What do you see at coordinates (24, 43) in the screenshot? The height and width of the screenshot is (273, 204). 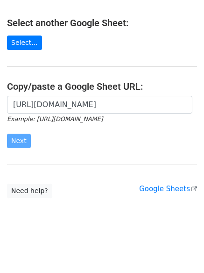 I see `a: Select...` at bounding box center [24, 43].